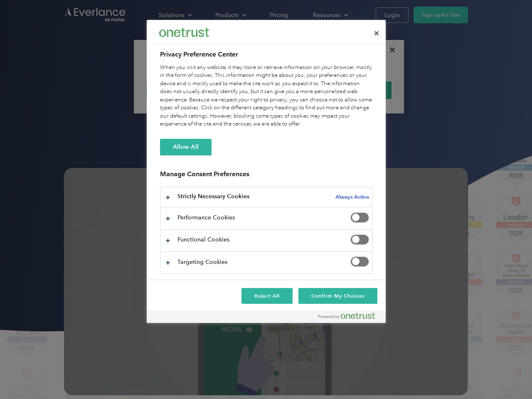 The width and height of the screenshot is (532, 399). What do you see at coordinates (184, 33) in the screenshot?
I see `div: Everlance` at bounding box center [184, 33].